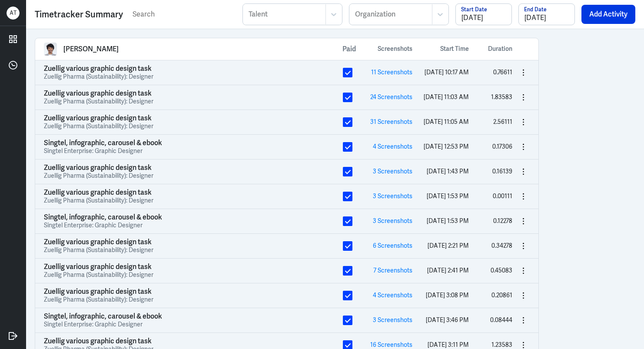 This screenshot has height=349, width=644. What do you see at coordinates (393, 245) in the screenshot?
I see `a: 6 Screenshots` at bounding box center [393, 245].